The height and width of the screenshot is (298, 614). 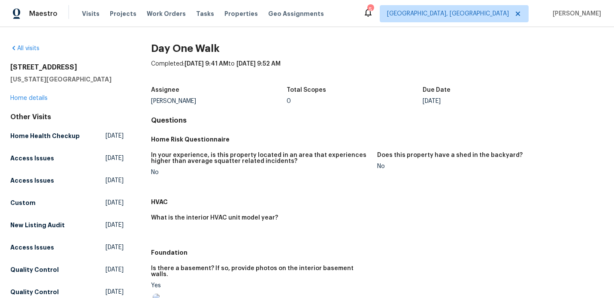 I want to click on h5: HVAC, so click(x=377, y=202).